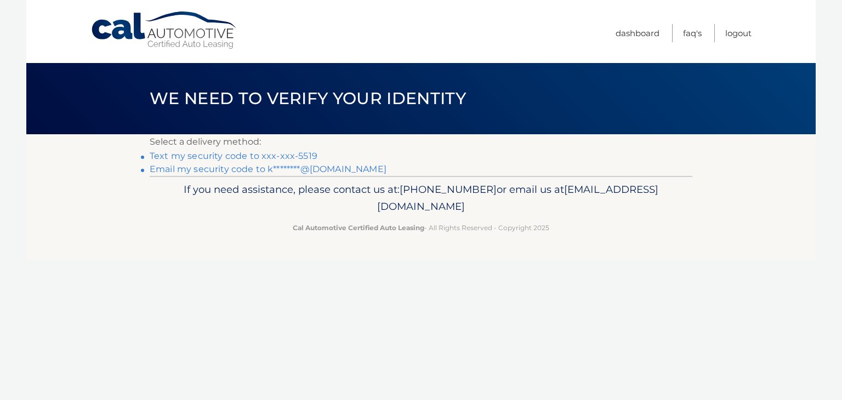 Image resolution: width=842 pixels, height=400 pixels. What do you see at coordinates (307, 98) in the screenshot?
I see `span: We need to verify your identity` at bounding box center [307, 98].